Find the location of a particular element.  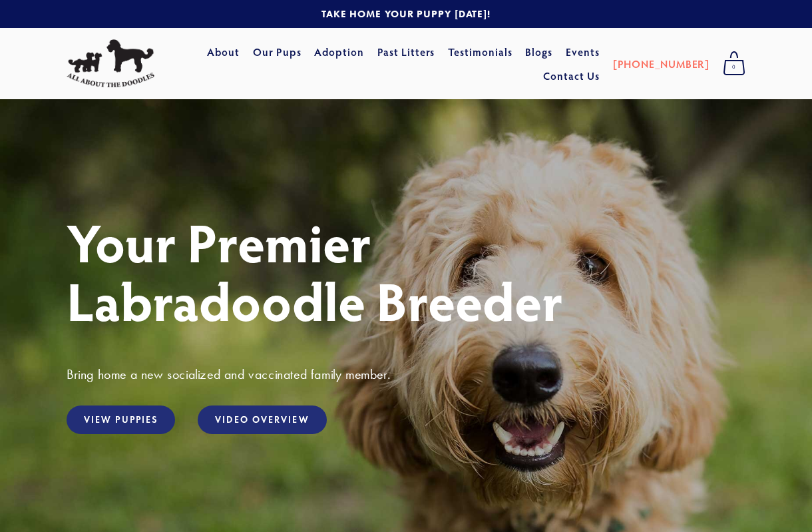

a: Adoption is located at coordinates (339, 52).